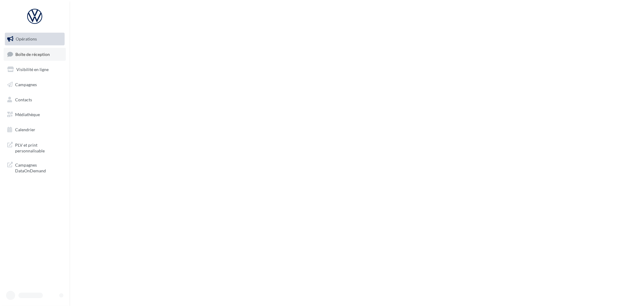 This screenshot has width=644, height=306. I want to click on span: Campagnes, so click(26, 84).